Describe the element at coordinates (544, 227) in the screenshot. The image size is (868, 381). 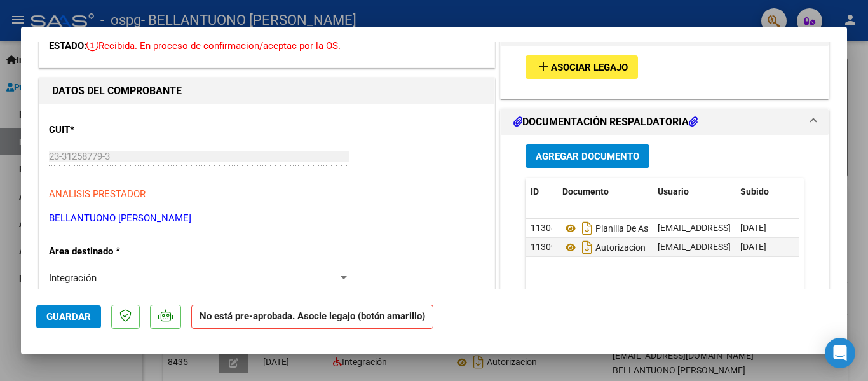
I see `span: 11308` at that location.